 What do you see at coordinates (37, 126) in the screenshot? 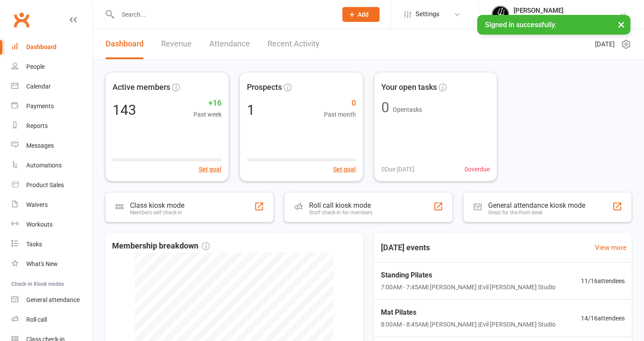
I see `div: Reports` at bounding box center [37, 126].